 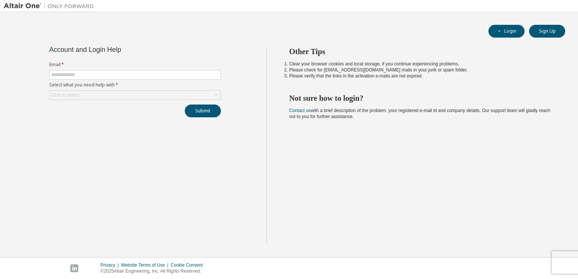 I want to click on div: Website Terms of Use, so click(x=146, y=266).